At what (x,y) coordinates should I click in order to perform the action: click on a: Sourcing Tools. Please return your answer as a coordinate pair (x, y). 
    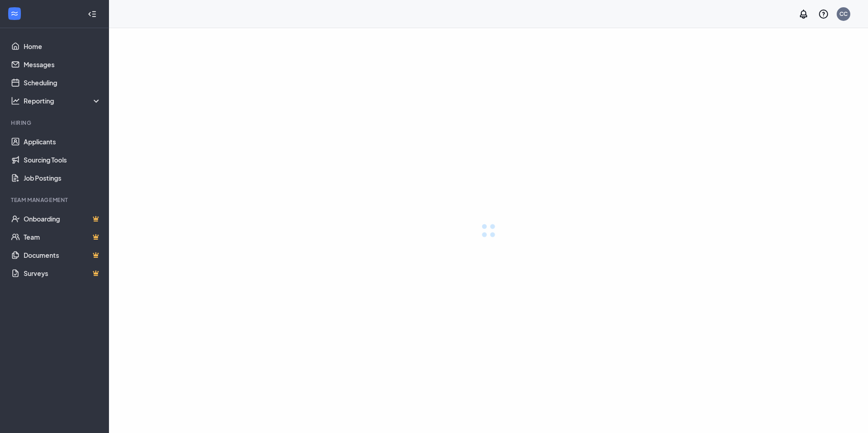
    Looking at the image, I should click on (62, 159).